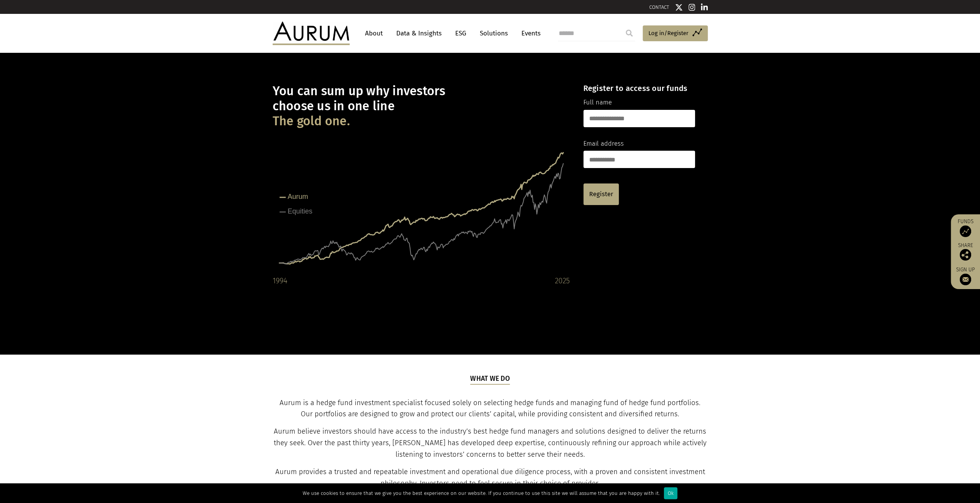 This screenshot has height=503, width=980. Describe the element at coordinates (298, 197) in the screenshot. I see `tspan: Aurum` at that location.